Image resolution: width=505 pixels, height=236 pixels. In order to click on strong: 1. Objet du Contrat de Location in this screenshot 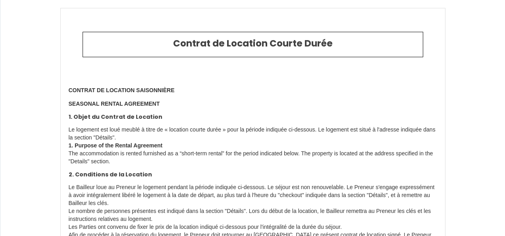, I will do `click(116, 117)`.